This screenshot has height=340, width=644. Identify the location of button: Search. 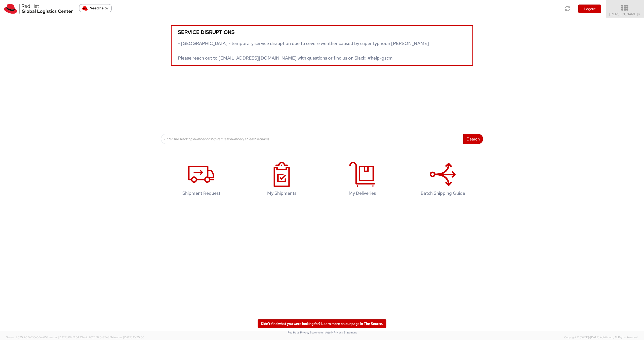
(473, 139).